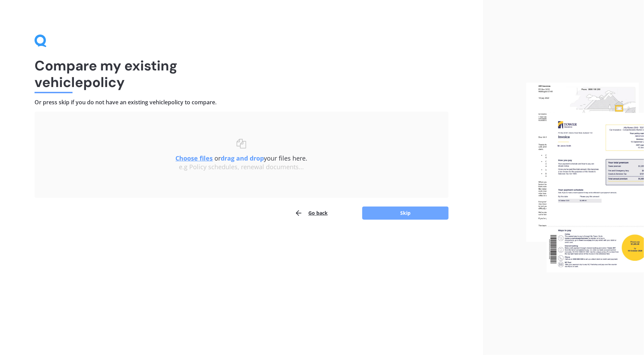 The image size is (644, 355). Describe the element at coordinates (242, 102) in the screenshot. I see `h4: Or press skip if you do not have an existing vehicle policy to compare.` at that location.